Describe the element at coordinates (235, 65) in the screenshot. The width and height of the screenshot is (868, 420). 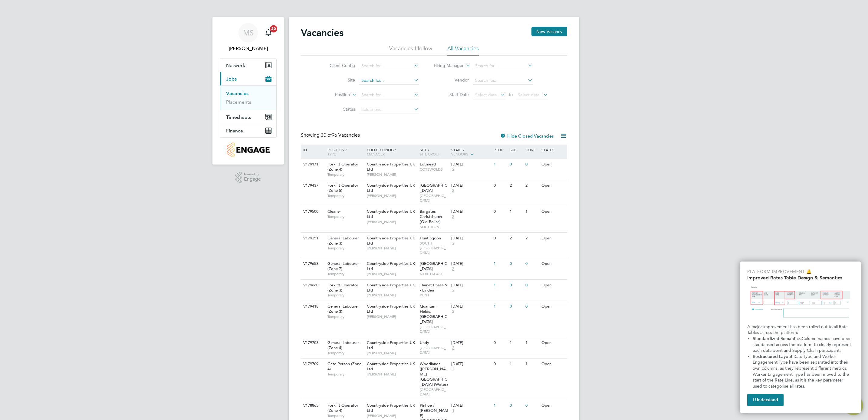
I see `span: Network` at that location.